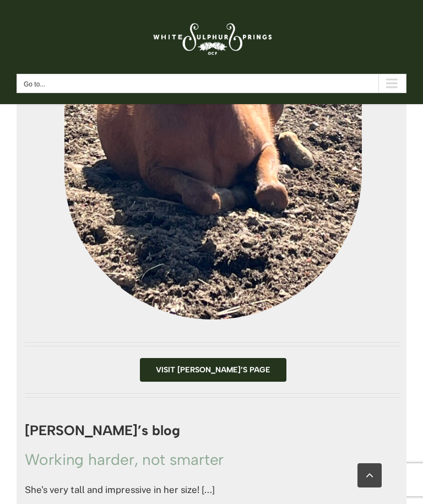 This screenshot has height=504, width=423. Describe the element at coordinates (34, 84) in the screenshot. I see `span: Go to...` at that location.